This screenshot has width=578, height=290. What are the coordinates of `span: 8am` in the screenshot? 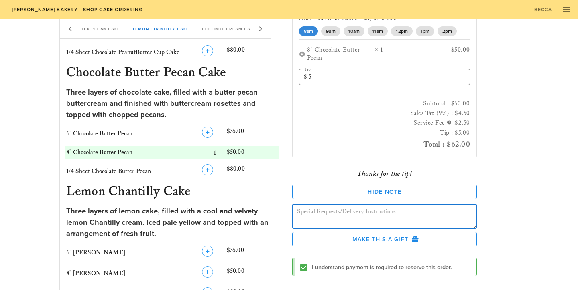 It's located at (308, 31).